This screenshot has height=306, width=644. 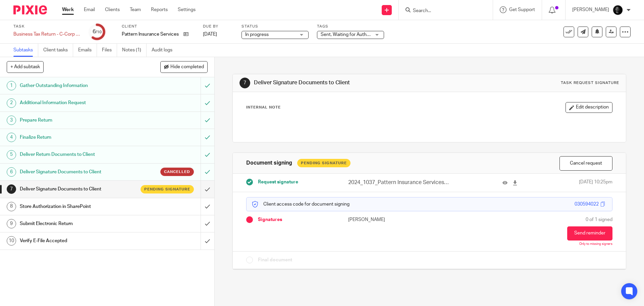 I want to click on input: Search, so click(x=442, y=11).